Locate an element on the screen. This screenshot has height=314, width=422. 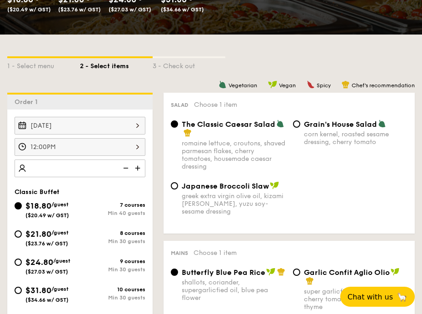
div: 2 - Select items is located at coordinates (116, 65).